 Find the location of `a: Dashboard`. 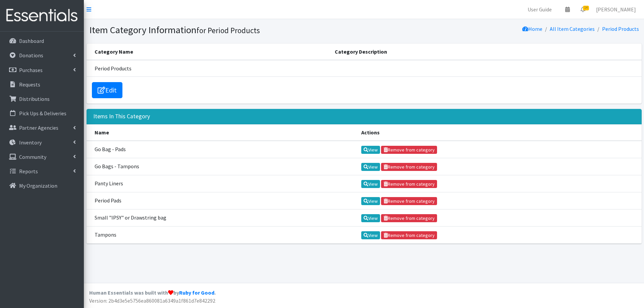

a: Dashboard is located at coordinates (42, 41).